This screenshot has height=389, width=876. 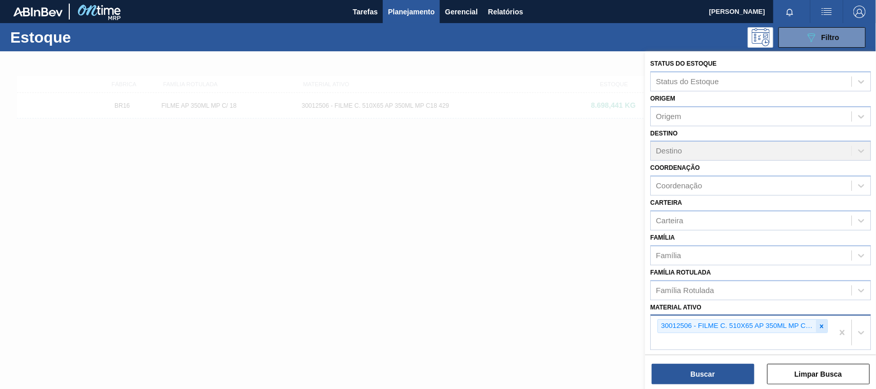 What do you see at coordinates (411, 12) in the screenshot?
I see `span: Planejamento` at bounding box center [411, 12].